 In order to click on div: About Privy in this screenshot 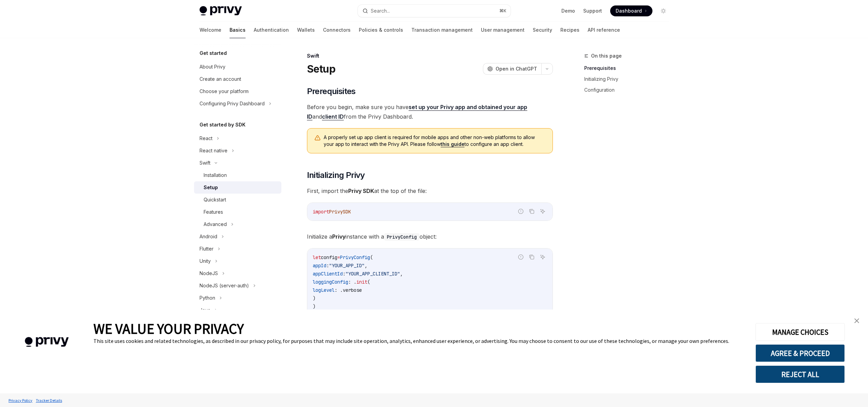, I will do `click(212, 67)`.